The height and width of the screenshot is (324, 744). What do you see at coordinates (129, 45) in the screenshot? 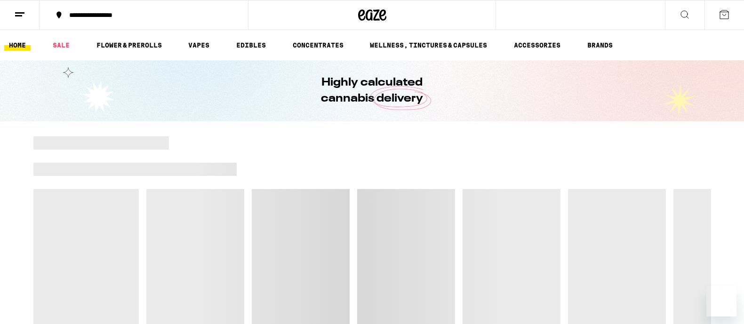
I see `a: FLOWER & PREROLLS` at bounding box center [129, 45].